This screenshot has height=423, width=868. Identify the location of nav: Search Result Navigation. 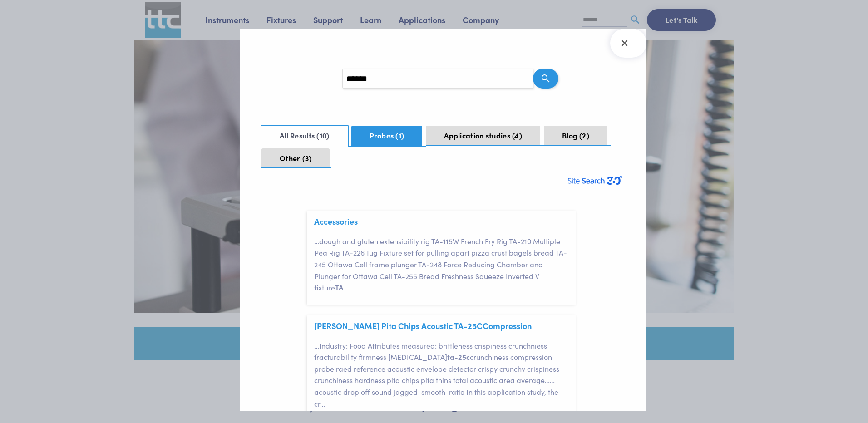
(443, 145).